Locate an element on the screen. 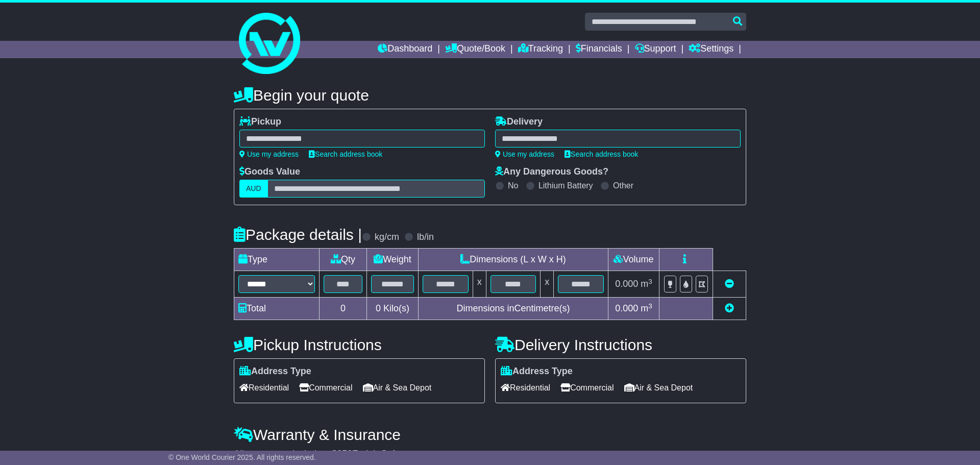  a: Settings is located at coordinates (711, 49).